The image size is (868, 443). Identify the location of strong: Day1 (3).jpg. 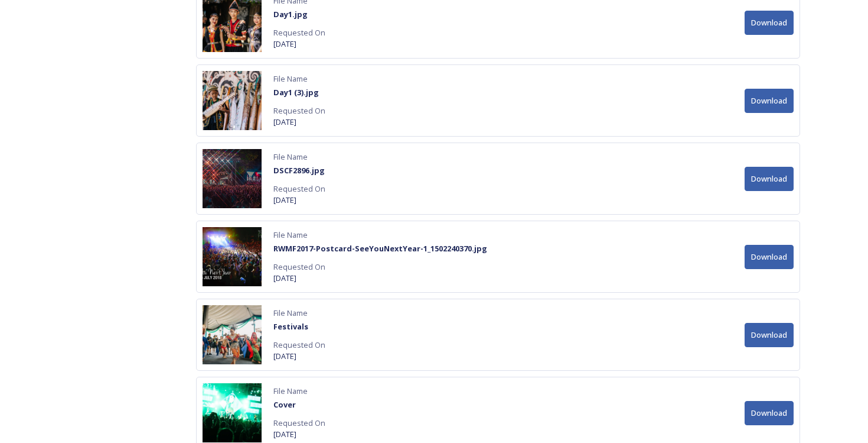
(296, 92).